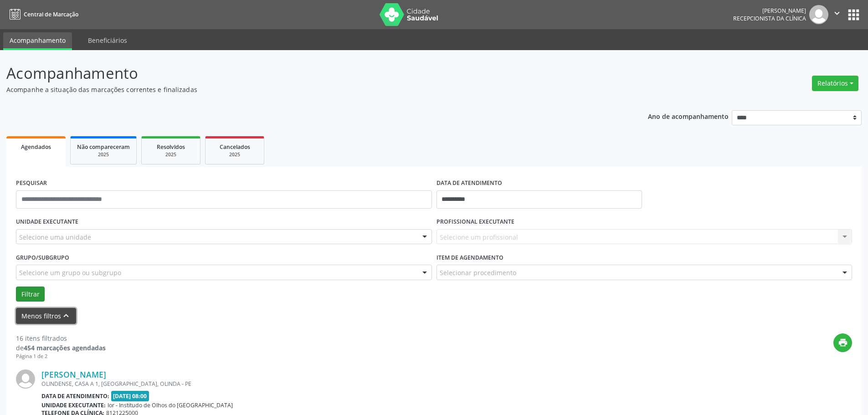 The width and height of the screenshot is (868, 415). I want to click on span: Cancelados, so click(235, 147).